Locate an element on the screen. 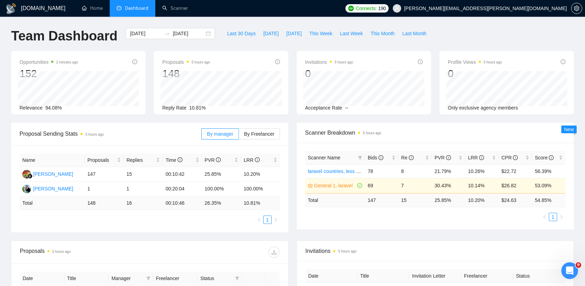 Image resolution: width=585 pixels, height=286 pixels. span: dashboard is located at coordinates (119, 8).